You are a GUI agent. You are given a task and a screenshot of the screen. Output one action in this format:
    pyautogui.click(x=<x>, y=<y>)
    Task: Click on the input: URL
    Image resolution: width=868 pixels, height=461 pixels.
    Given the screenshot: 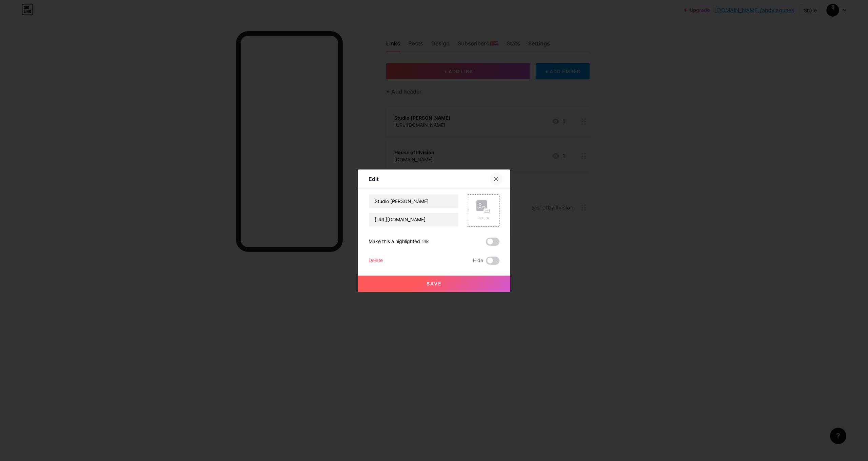 What is the action you would take?
    pyautogui.click(x=414, y=220)
    